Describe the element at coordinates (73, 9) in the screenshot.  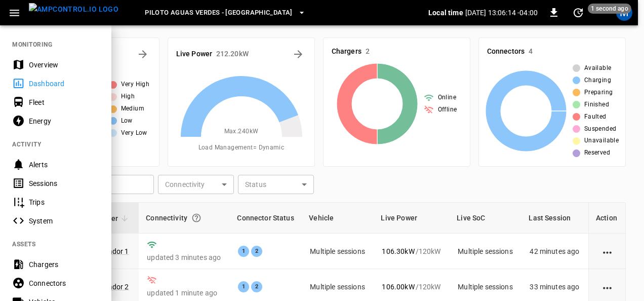
I see `img: ampcontrol.io logo` at that location.